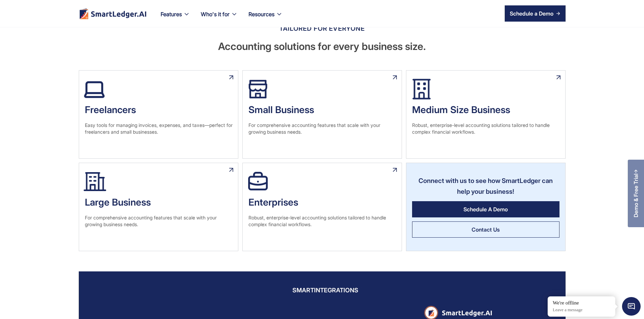 This screenshot has width=644, height=319. What do you see at coordinates (322, 109) in the screenshot?
I see `div: Small Business` at bounding box center [322, 109].